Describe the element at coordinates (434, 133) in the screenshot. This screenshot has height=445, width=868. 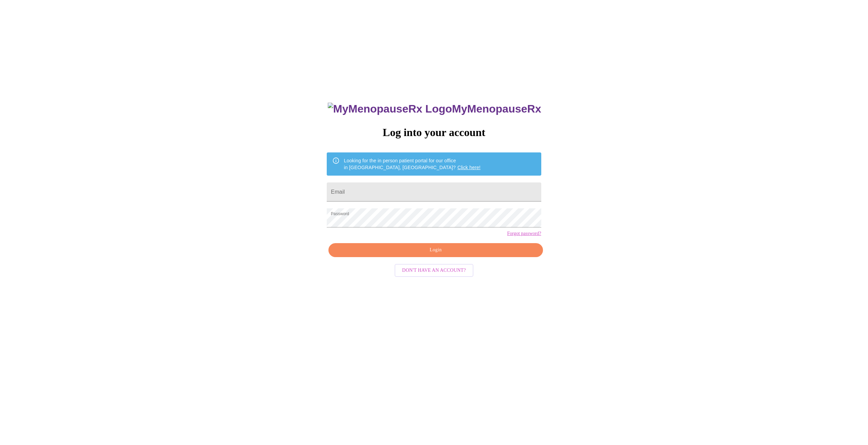
I see `h3: Log into your account` at that location.